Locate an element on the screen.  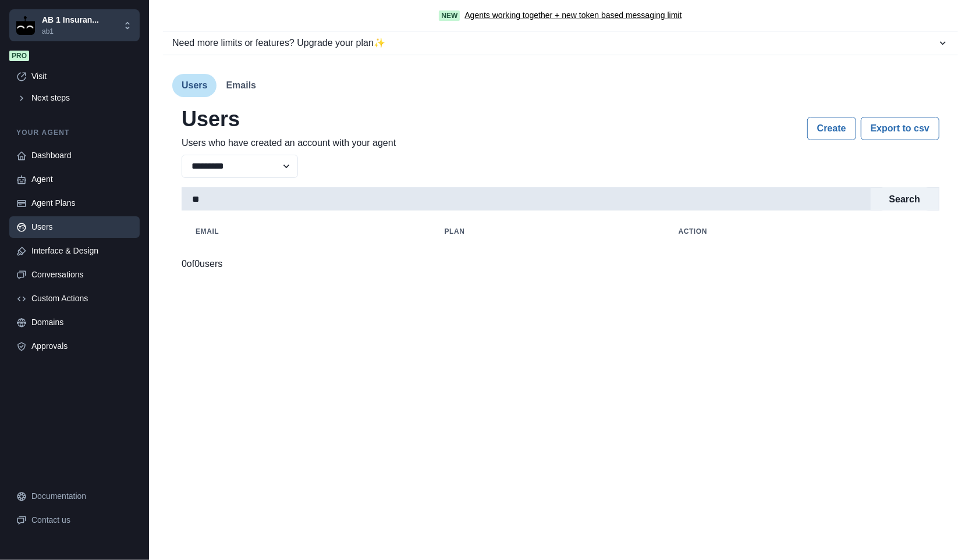
div: Conversations is located at coordinates (82, 274).